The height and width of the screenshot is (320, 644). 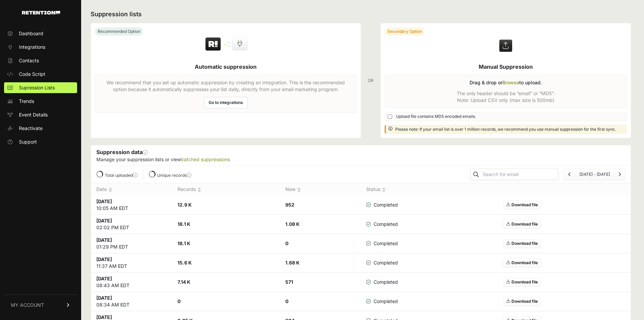 I want to click on label: Total uploaded, so click(x=121, y=175).